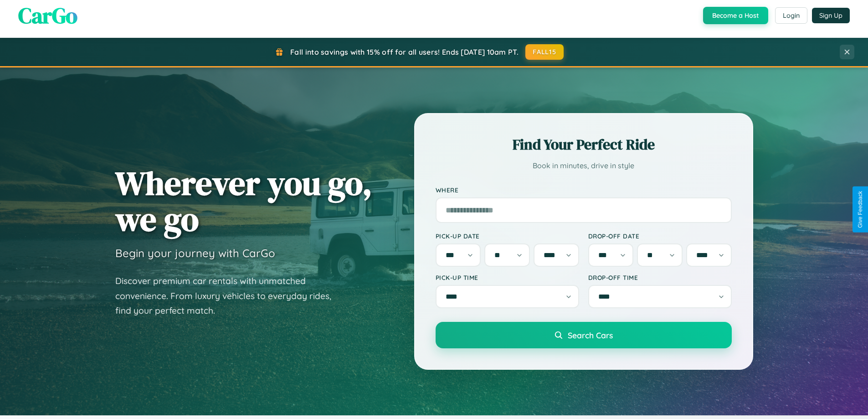 The height and width of the screenshot is (419, 868). I want to click on label: Drop-off Date, so click(660, 236).